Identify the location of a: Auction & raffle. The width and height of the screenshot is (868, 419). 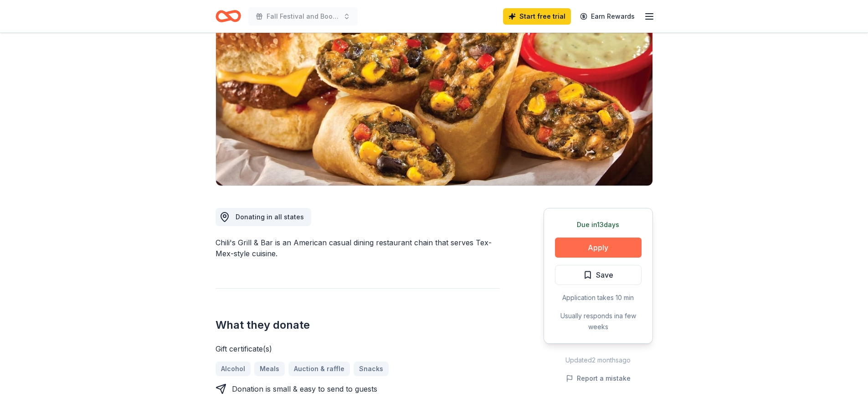
(319, 369).